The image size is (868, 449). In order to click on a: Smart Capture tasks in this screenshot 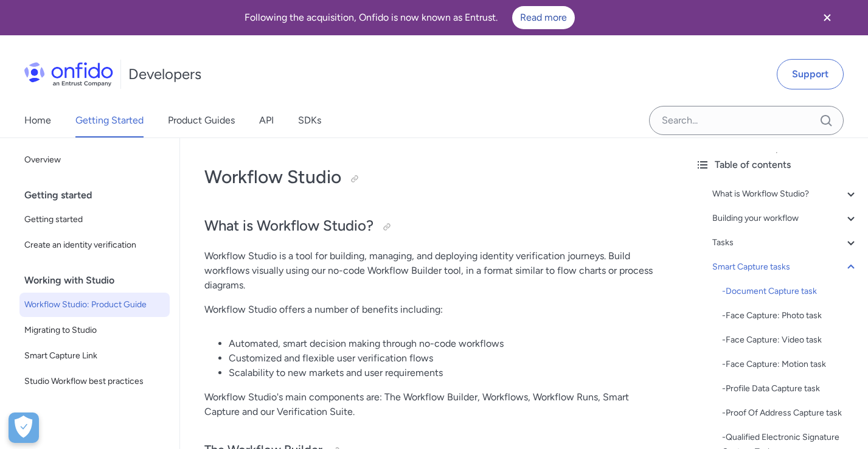, I will do `click(786, 267)`.